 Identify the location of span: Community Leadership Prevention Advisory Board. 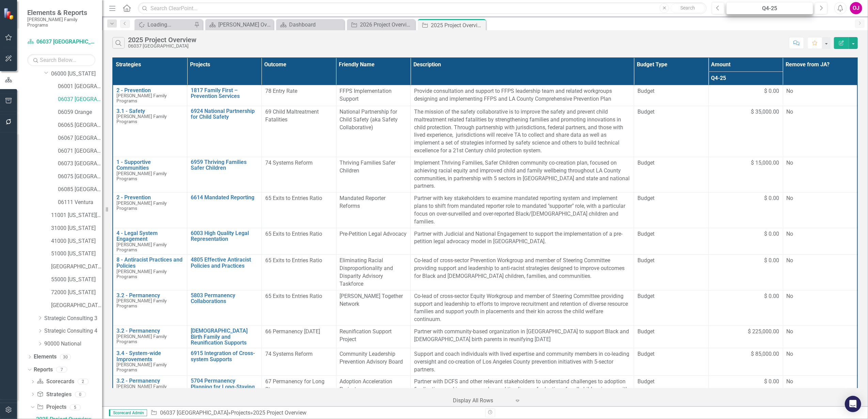
(371, 358).